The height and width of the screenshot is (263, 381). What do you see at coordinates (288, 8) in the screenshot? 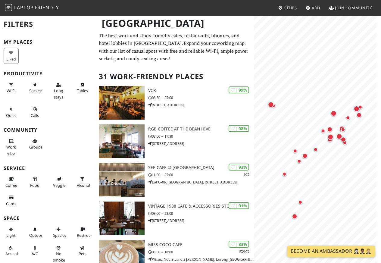
I see `a: Cities` at bounding box center [288, 8].